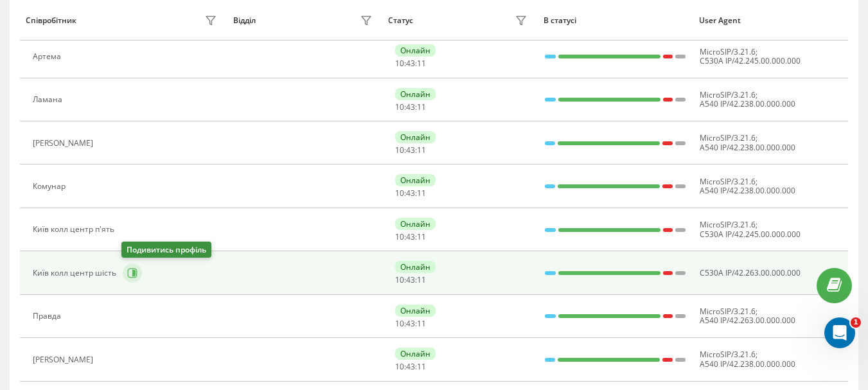 This screenshot has height=390, width=868. I want to click on div: Подивитись профіль, so click(166, 249).